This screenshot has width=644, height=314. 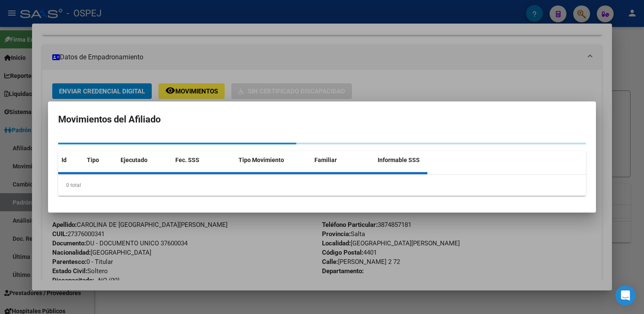 What do you see at coordinates (322, 185) in the screenshot?
I see `div: 0 total` at bounding box center [322, 185].